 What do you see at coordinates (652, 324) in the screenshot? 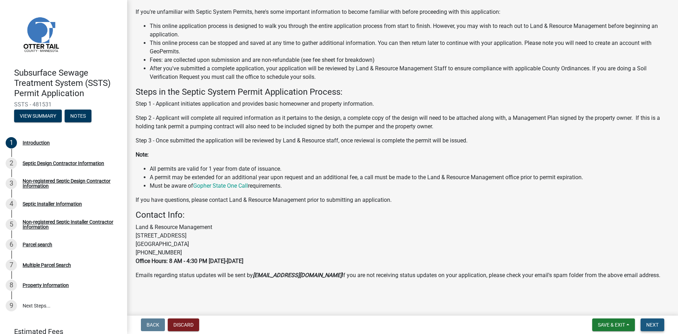
I see `button: Next` at bounding box center [652, 324].